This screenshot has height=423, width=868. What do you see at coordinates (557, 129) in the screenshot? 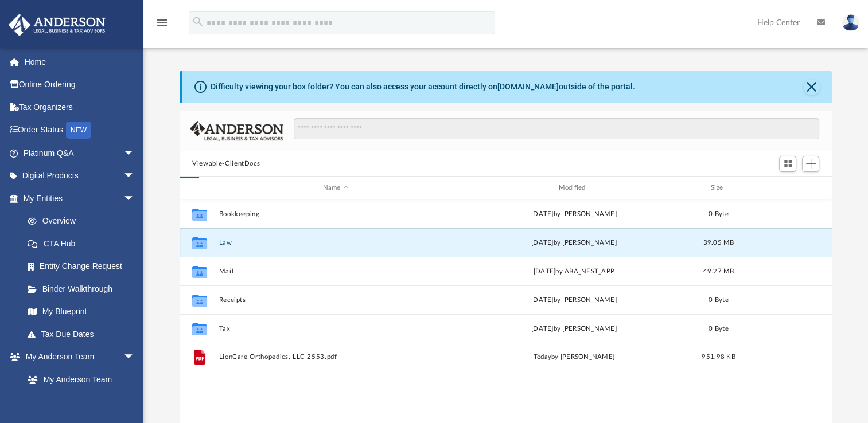
I see `input: Search files and folders` at bounding box center [557, 129].